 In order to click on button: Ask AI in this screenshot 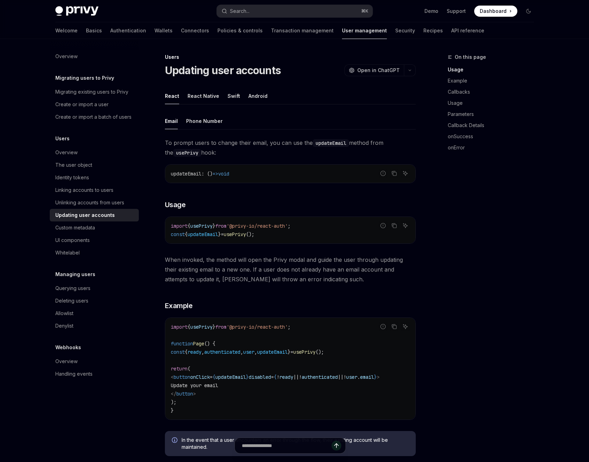, I will do `click(406, 226)`.